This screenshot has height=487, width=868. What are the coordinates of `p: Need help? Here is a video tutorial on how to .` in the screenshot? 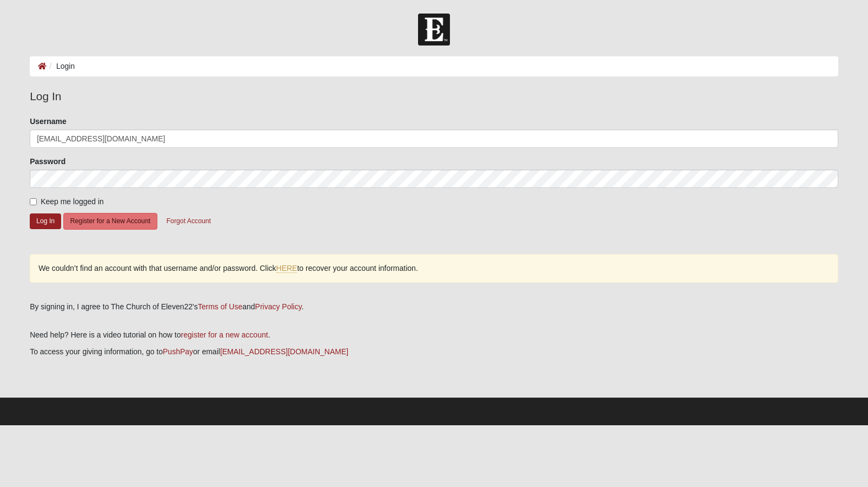 It's located at (434, 335).